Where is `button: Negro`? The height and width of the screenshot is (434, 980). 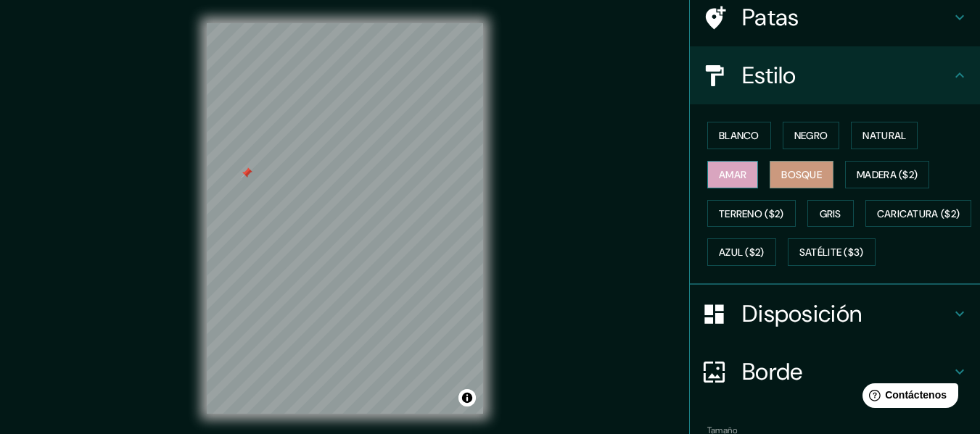
button: Negro is located at coordinates (811, 135).